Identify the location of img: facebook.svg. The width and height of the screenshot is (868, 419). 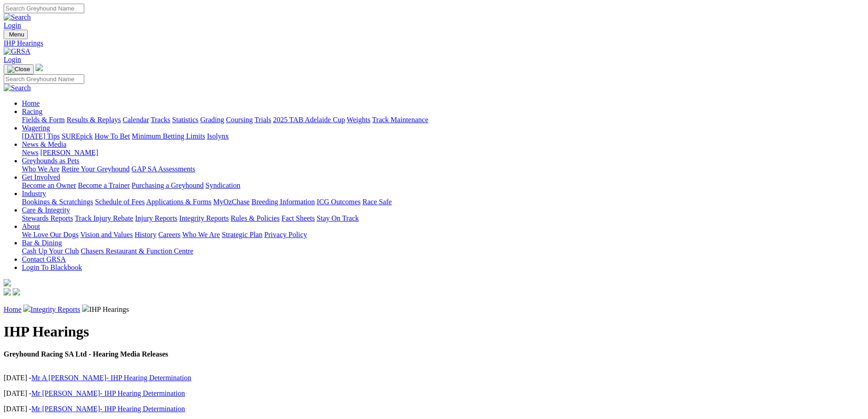
(7, 291).